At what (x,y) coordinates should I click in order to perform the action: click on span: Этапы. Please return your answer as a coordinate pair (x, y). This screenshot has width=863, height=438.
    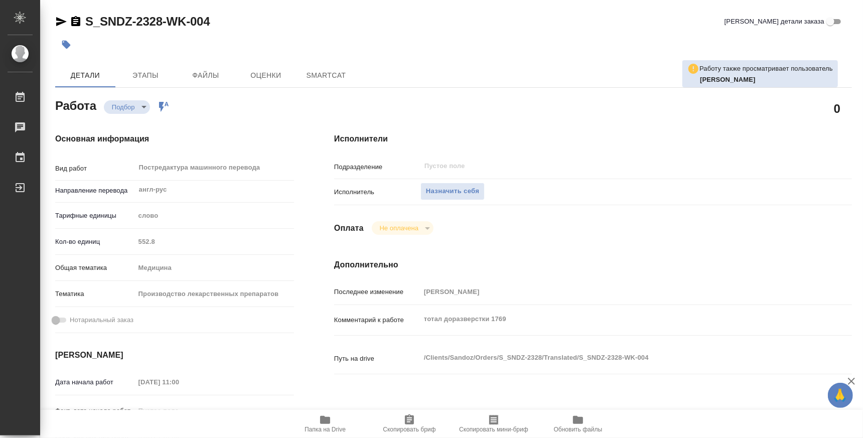
    Looking at the image, I should click on (145, 75).